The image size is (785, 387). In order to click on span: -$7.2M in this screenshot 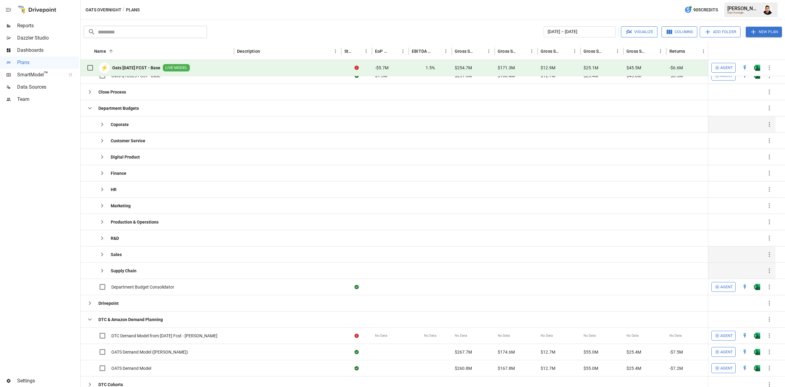, I will do `click(676, 368)`.